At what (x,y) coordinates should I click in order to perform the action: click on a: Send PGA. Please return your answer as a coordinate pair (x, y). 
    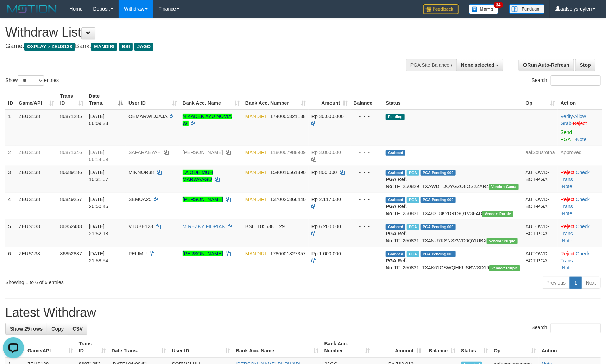
    Looking at the image, I should click on (566, 136).